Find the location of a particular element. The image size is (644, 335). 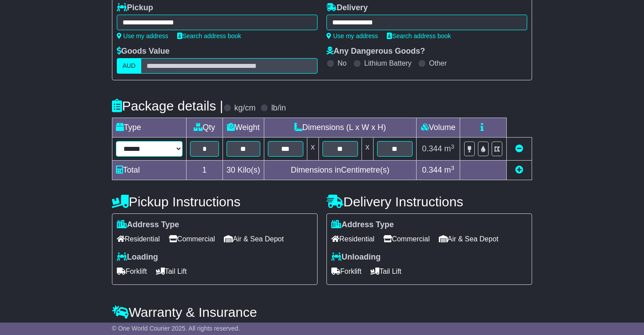

label: Delivery is located at coordinates (347, 8).